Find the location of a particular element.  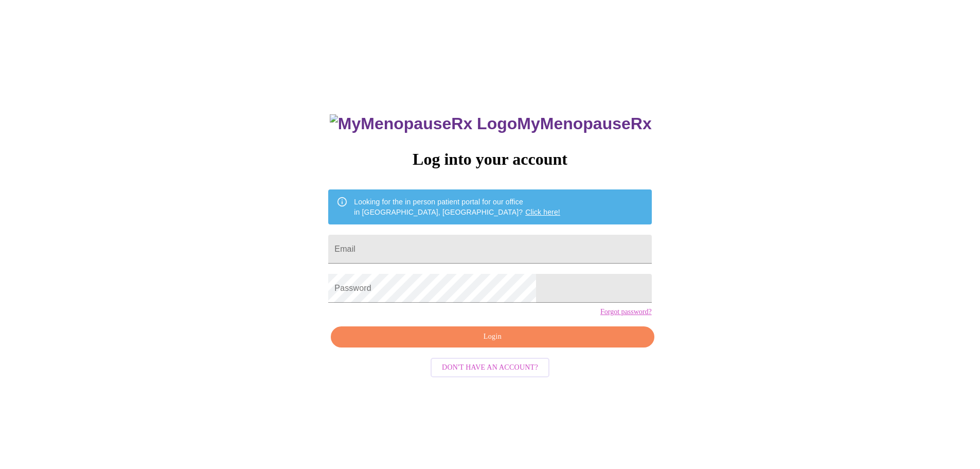

h3: MyMenopauseRx is located at coordinates (491, 124).